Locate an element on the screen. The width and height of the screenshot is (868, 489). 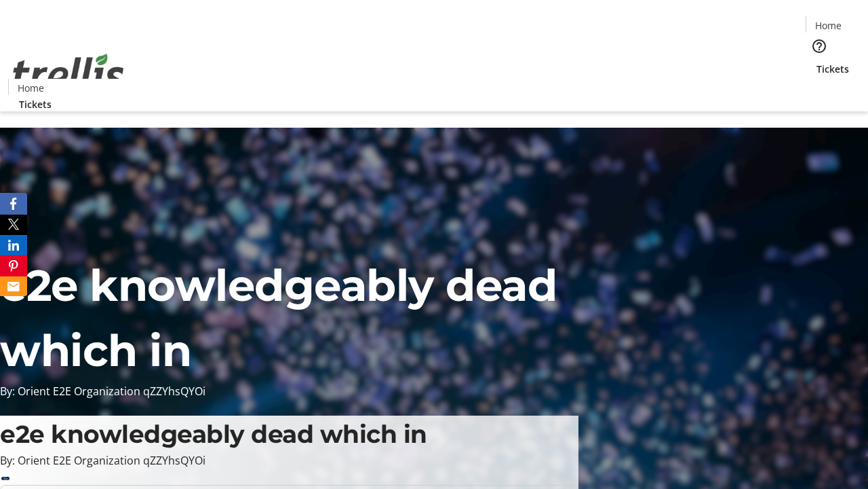
button: Help is located at coordinates (820, 46).